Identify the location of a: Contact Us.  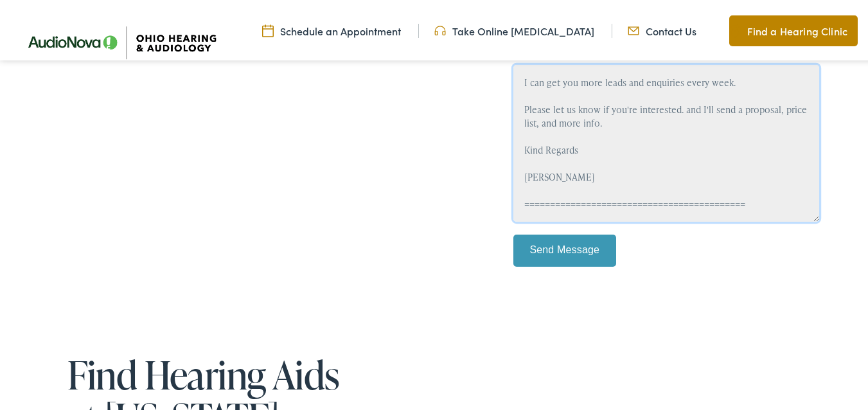
(662, 28).